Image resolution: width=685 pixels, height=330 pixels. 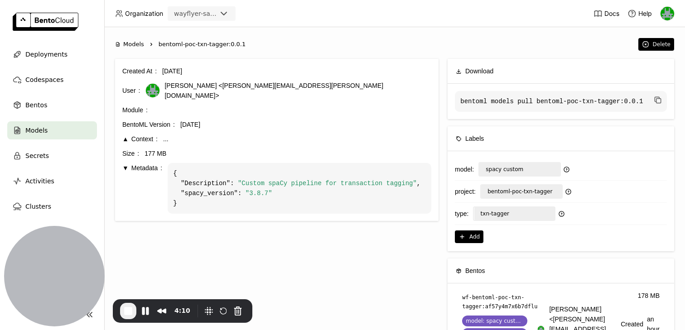 What do you see at coordinates (151, 44) in the screenshot?
I see `svg: Right` at bounding box center [151, 44].